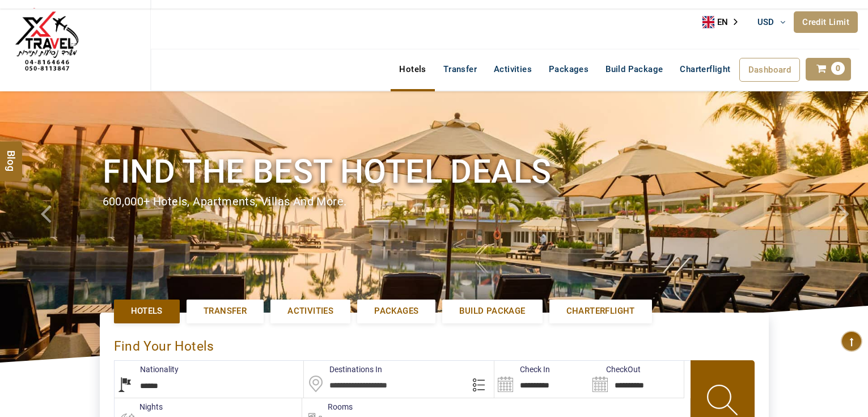  I want to click on div: Find Your Hotels, so click(434, 343).